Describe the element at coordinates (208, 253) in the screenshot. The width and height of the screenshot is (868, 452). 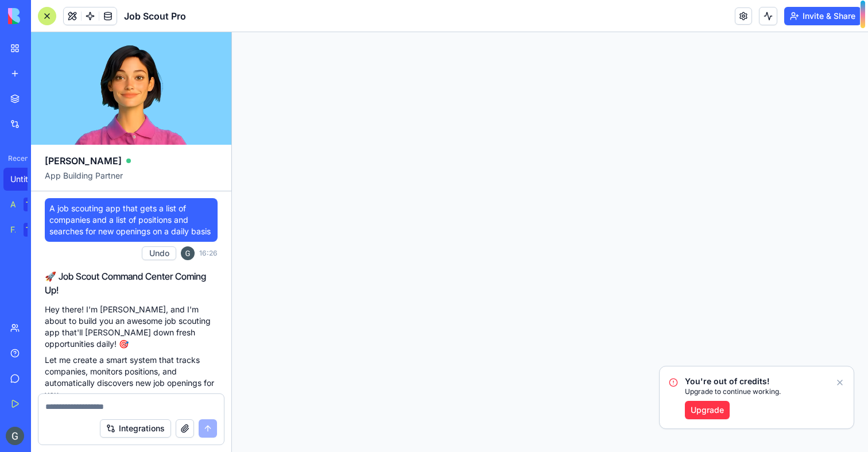
I see `span: 16:26` at that location.